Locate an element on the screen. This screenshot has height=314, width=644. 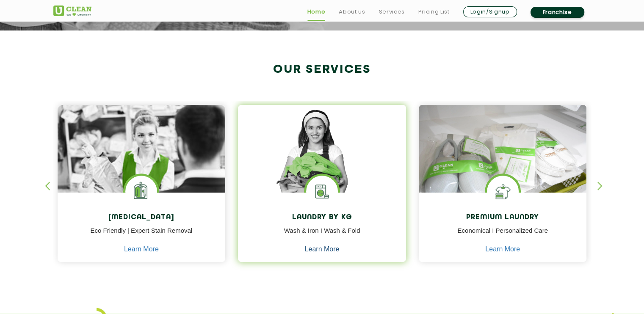
img: Shoes Cleaning is located at coordinates (502, 191).